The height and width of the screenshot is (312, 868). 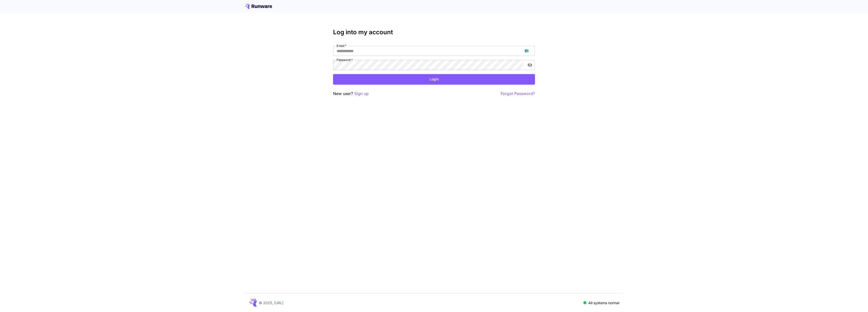 What do you see at coordinates (361, 94) in the screenshot?
I see `p: Sign up` at bounding box center [361, 94].